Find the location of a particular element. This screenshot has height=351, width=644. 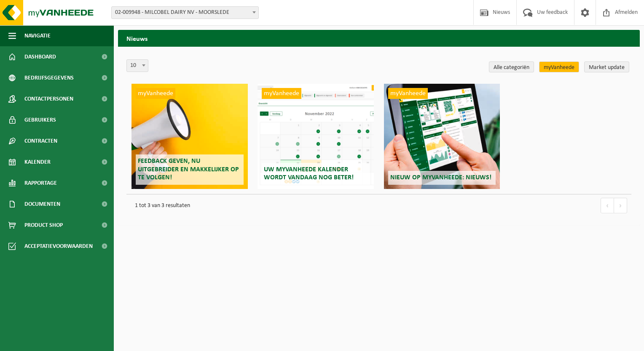

span: 10 is located at coordinates (137, 65).